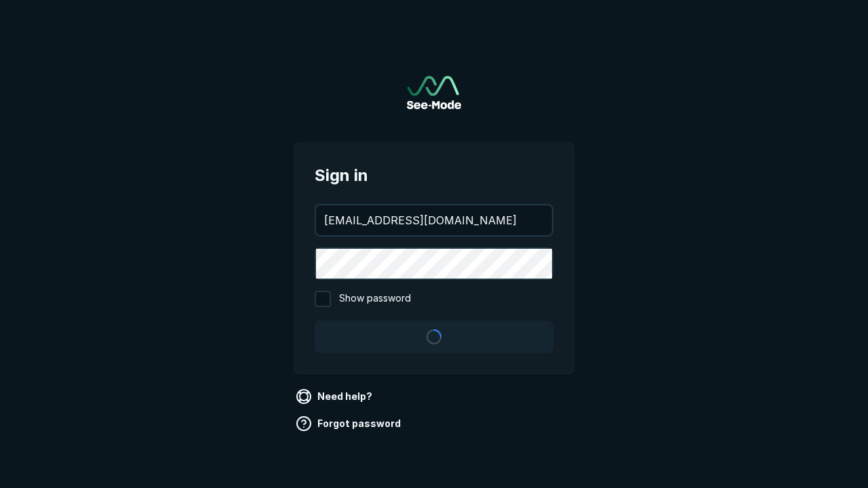 The width and height of the screenshot is (868, 488). Describe the element at coordinates (434, 92) in the screenshot. I see `img: See-Mode Logo` at that location.